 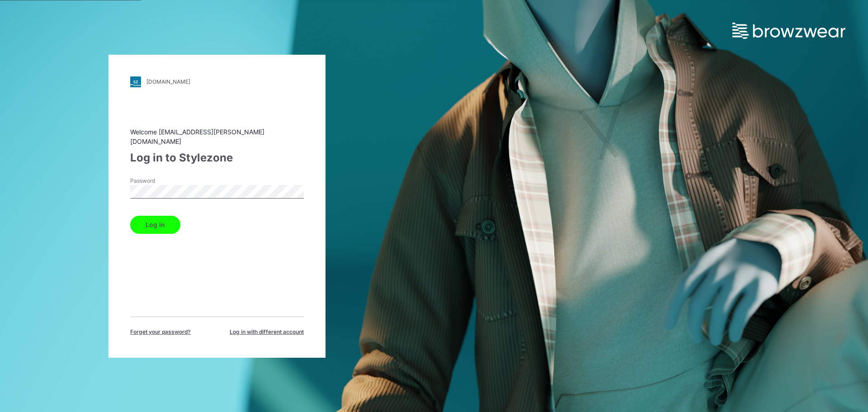 I want to click on span: Forget your password?, so click(x=160, y=332).